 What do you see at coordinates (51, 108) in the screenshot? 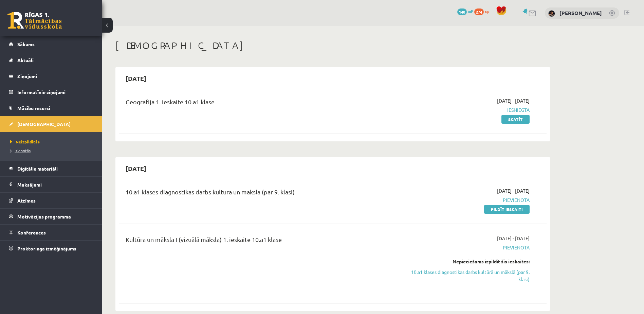
I see `a: Mācību resursi` at bounding box center [51, 108].